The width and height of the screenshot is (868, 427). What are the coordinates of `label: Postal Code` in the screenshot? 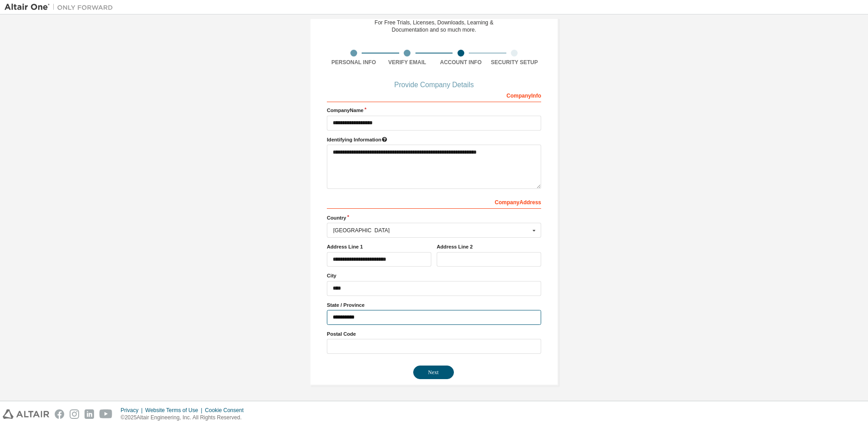 It's located at (434, 334).